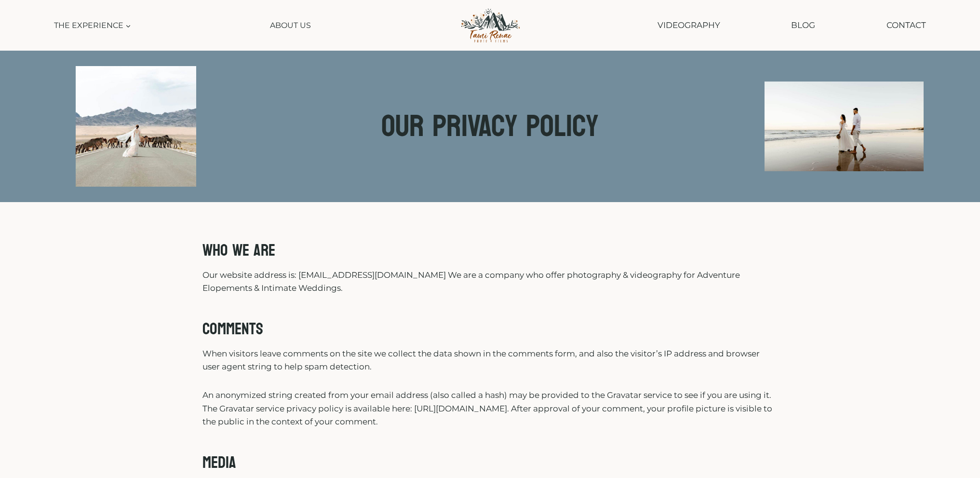 The width and height of the screenshot is (980, 478). Describe the element at coordinates (688, 25) in the screenshot. I see `a: Videography` at that location.